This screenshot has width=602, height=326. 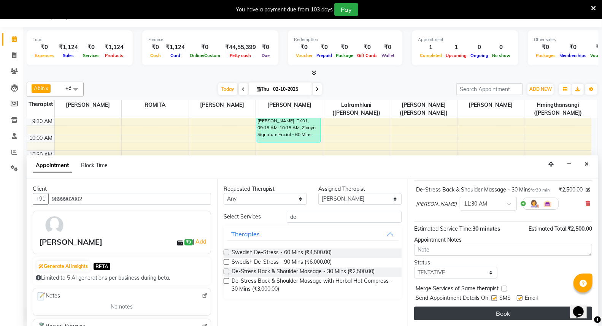 What do you see at coordinates (542, 190) in the screenshot?
I see `span: 30 min` at bounding box center [542, 190].